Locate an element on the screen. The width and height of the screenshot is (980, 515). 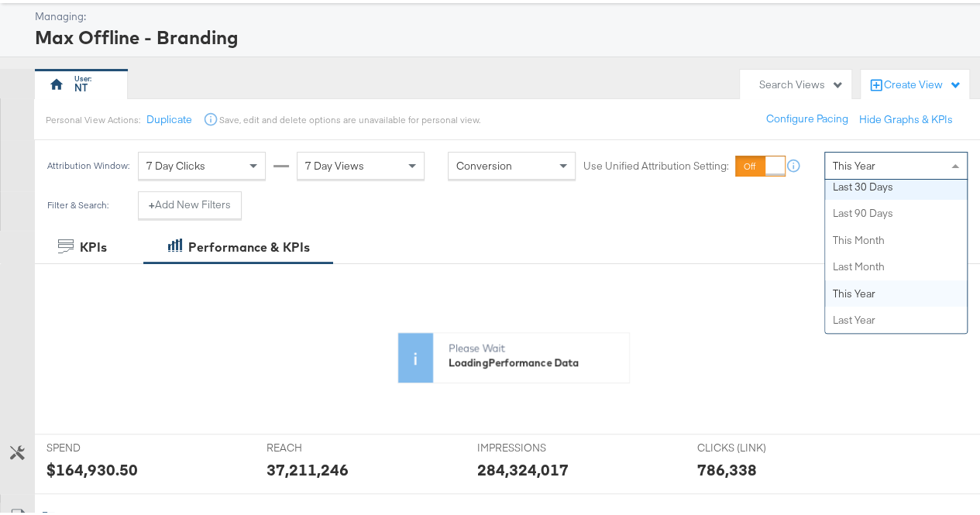
div: Max Offline - Branding is located at coordinates (503, 34).